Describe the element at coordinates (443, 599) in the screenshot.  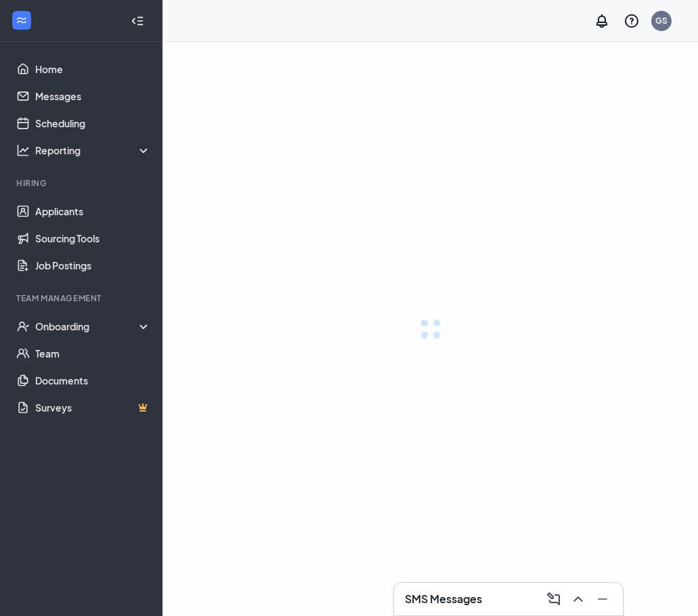
I see `h3: SMS Messages` at that location.